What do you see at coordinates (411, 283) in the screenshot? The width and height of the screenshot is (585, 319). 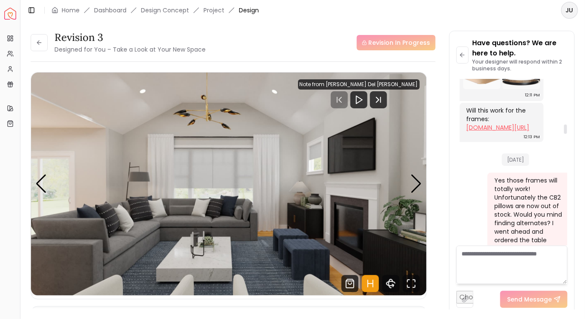 I see `svg: Fullscreen` at bounding box center [411, 283].